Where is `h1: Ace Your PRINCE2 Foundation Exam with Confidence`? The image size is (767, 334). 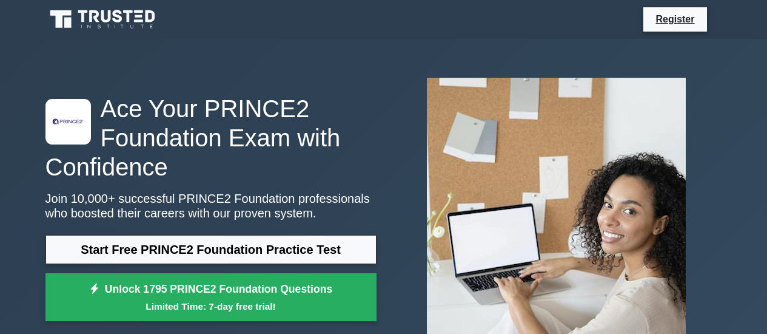
h1: Ace Your PRINCE2 Foundation Exam with Confidence is located at coordinates (211, 138).